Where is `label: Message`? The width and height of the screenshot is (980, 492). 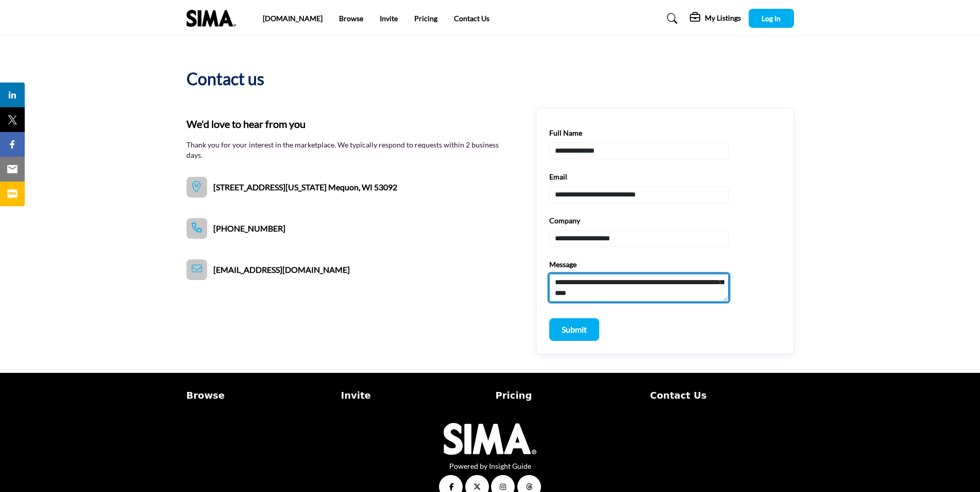 label: Message is located at coordinates (563, 264).